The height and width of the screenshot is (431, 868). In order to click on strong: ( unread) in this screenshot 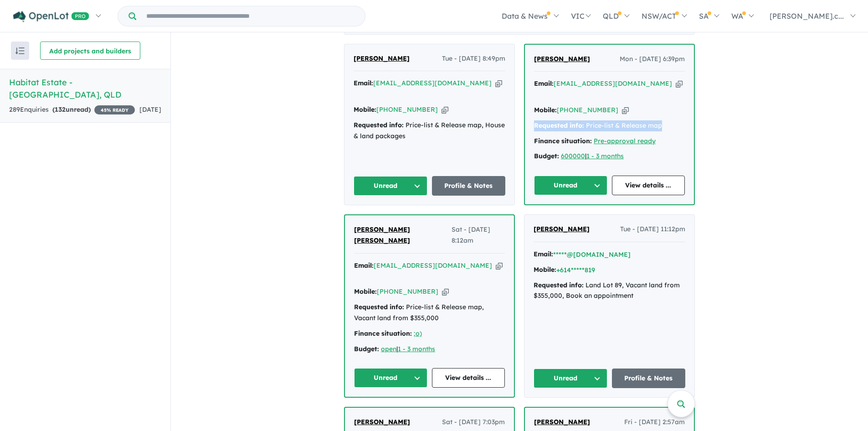, I will do `click(71, 110)`.